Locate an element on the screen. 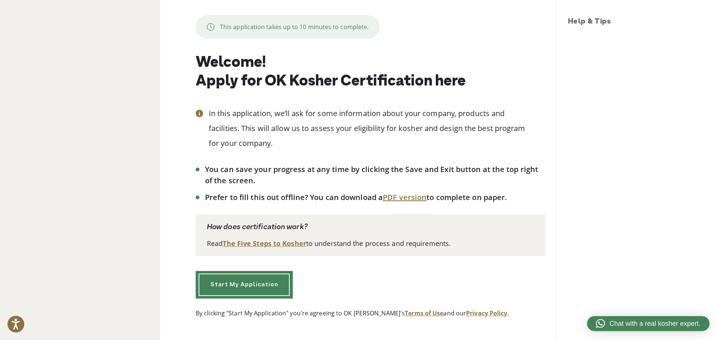  a: PDF version is located at coordinates (404, 197).